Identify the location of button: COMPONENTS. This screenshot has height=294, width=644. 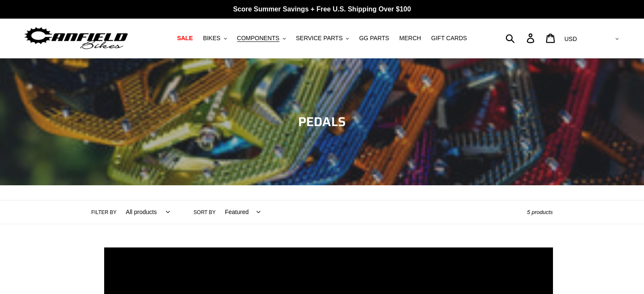
(261, 38).